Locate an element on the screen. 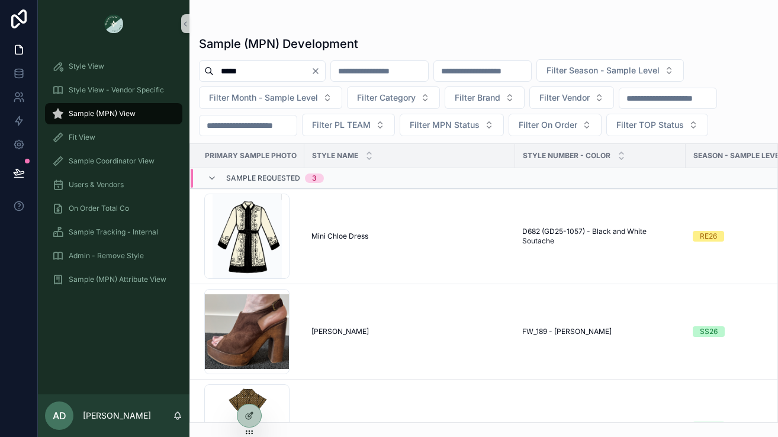 The width and height of the screenshot is (778, 437). span: Filter PL TEAM is located at coordinates (341, 125).